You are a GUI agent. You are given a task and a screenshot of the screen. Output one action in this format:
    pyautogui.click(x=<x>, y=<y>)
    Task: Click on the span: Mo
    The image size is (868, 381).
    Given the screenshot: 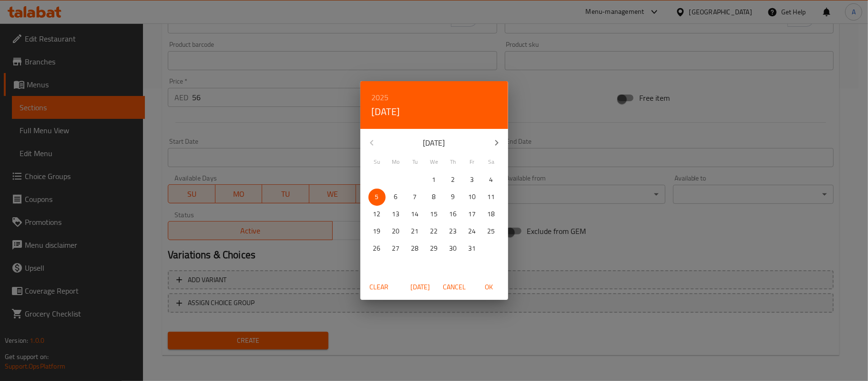 What is the action you would take?
    pyautogui.click(x=396, y=162)
    